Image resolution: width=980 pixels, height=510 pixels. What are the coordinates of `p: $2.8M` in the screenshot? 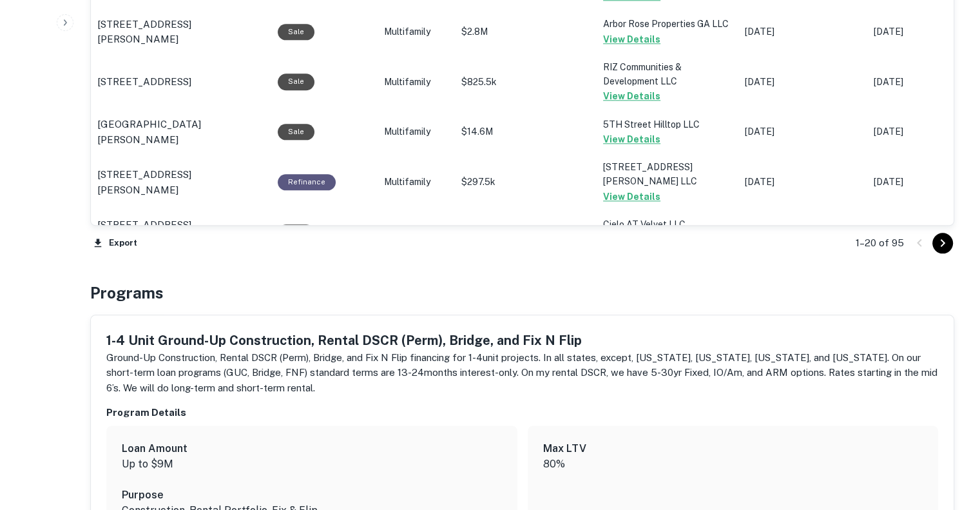 It's located at (526, 32).